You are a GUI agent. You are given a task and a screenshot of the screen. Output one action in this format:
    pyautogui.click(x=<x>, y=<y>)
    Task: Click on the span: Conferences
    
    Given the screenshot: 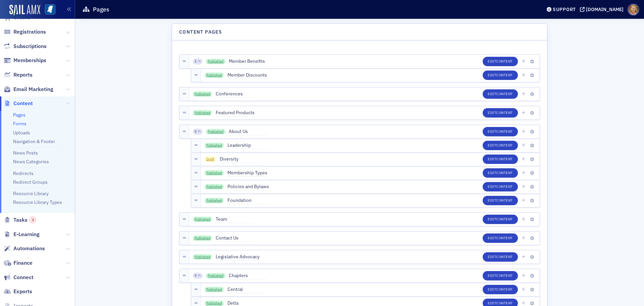 What is the action you would take?
    pyautogui.click(x=235, y=94)
    